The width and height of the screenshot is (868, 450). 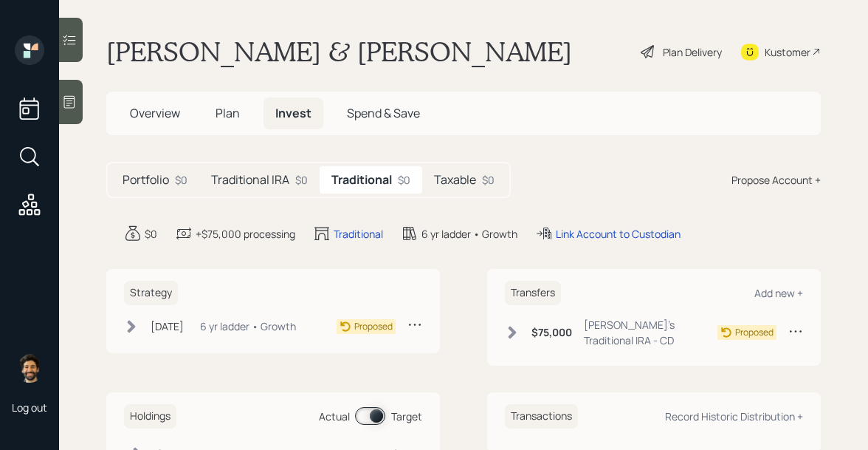 What do you see at coordinates (145, 180) in the screenshot?
I see `h5: Portfolio` at bounding box center [145, 180].